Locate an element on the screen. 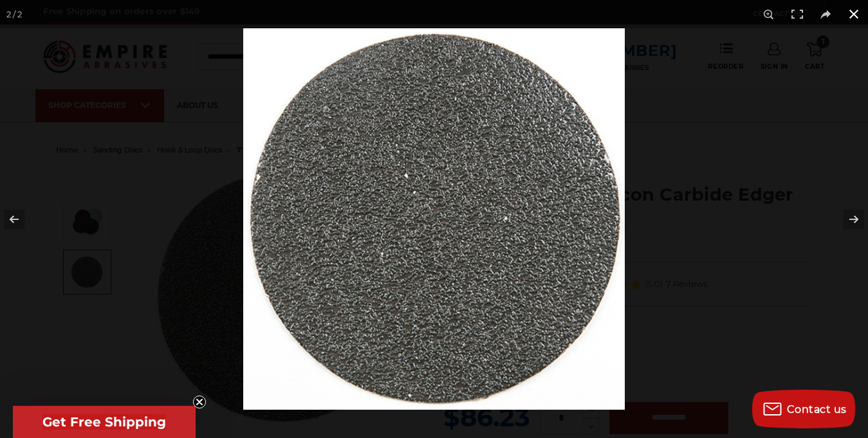 The image size is (868, 438). img: Silicon_Carbide_Hook_and_Loop_6-8inch_36_Grit__59409.1570197365.jpg is located at coordinates (434, 218).